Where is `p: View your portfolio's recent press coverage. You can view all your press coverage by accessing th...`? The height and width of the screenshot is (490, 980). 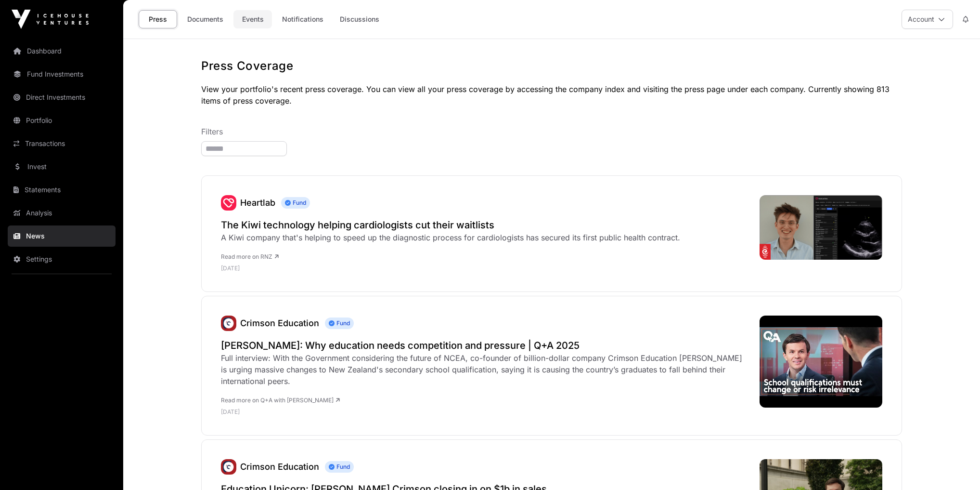
p: View your portfolio's recent press coverage. You can view all your press coverage by accessing th... is located at coordinates (552, 95).